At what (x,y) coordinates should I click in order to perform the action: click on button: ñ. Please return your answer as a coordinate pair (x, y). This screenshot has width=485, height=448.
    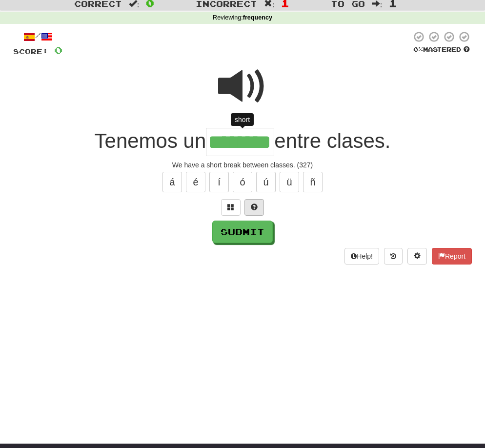
    Looking at the image, I should click on (313, 182).